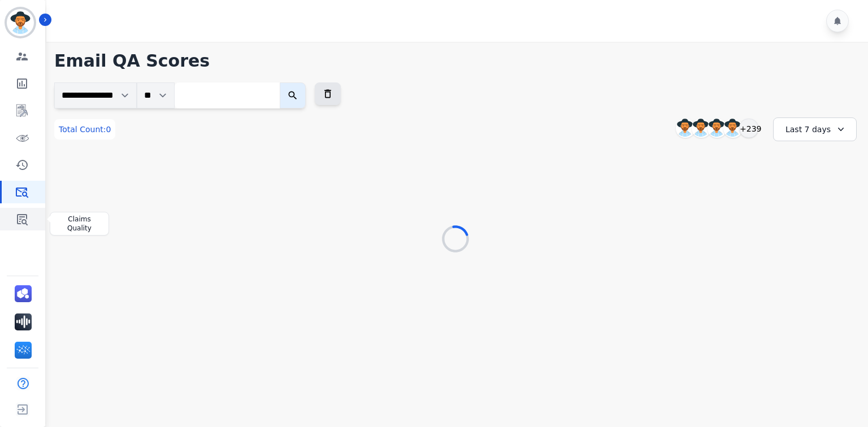 Image resolution: width=868 pixels, height=427 pixels. I want to click on div: Total Count:, so click(85, 130).